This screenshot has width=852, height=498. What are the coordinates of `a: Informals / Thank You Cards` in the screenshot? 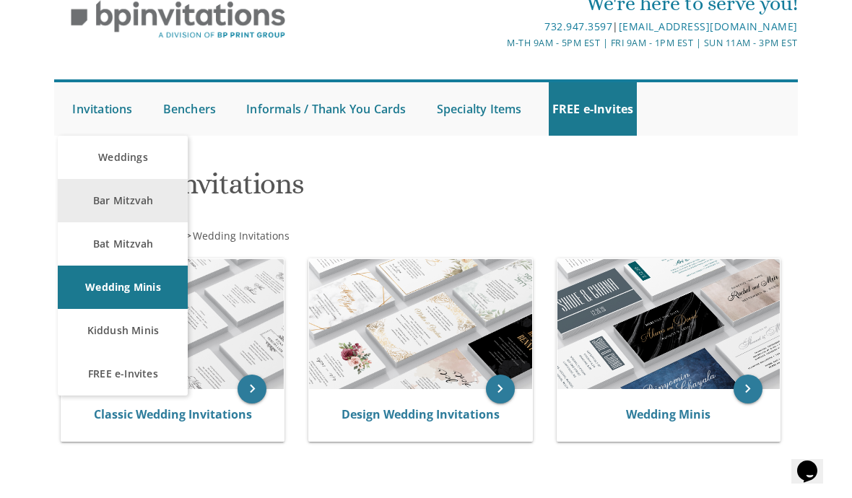 It's located at (326, 109).